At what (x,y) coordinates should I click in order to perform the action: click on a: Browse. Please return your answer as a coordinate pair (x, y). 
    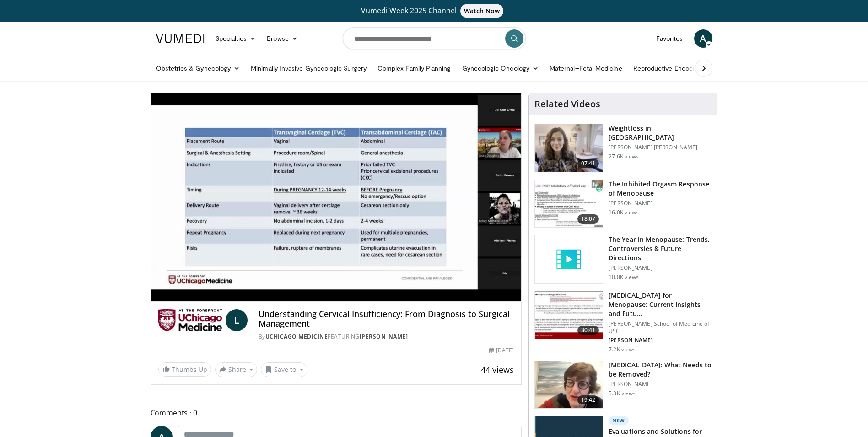
    Looking at the image, I should click on (282, 38).